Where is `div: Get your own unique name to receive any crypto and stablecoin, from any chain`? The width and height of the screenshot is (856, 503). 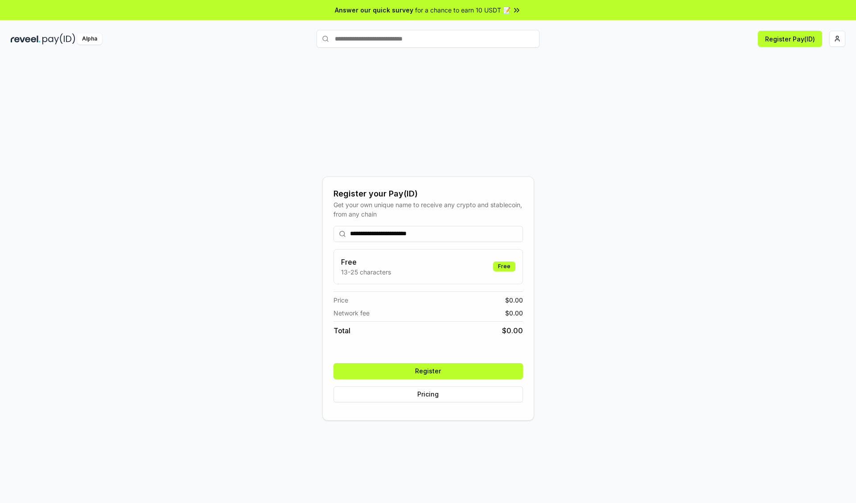 div: Get your own unique name to receive any crypto and stablecoin, from any chain is located at coordinates (428, 210).